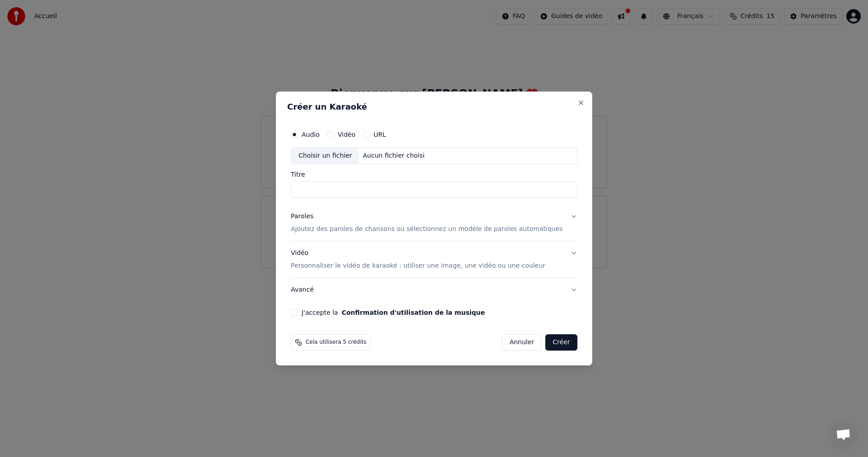 Image resolution: width=868 pixels, height=457 pixels. Describe the element at coordinates (310, 134) in the screenshot. I see `label: Audio` at that location.